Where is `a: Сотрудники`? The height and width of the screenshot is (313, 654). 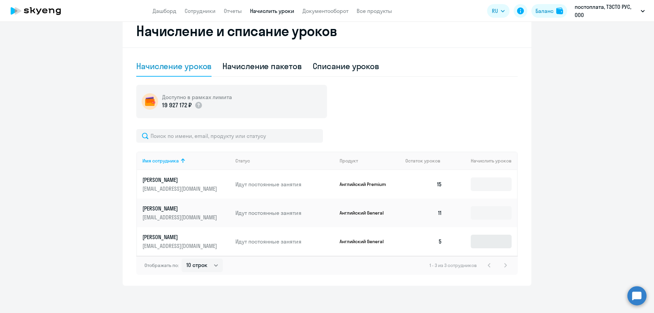
a: Сотрудники is located at coordinates (200, 11).